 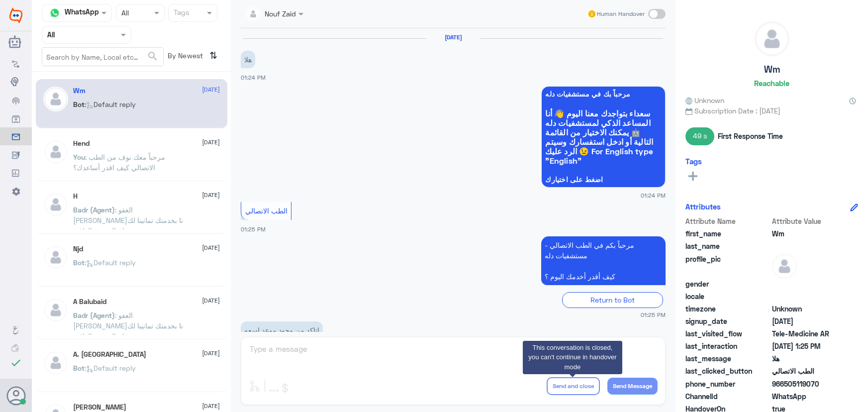 I want to click on span: By Newest, so click(x=185, y=57).